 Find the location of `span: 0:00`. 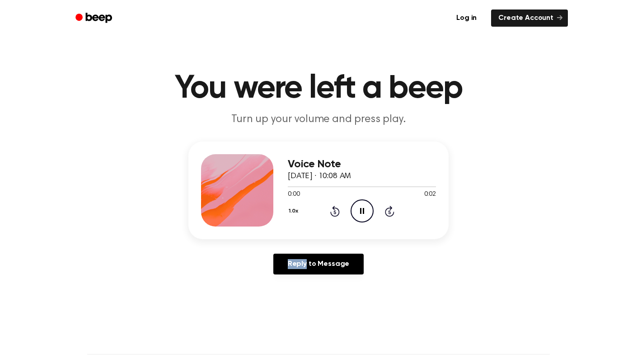

span: 0:00 is located at coordinates (294, 194).